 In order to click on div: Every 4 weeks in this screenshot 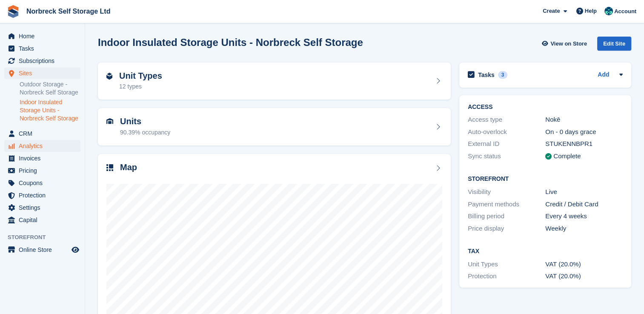, I will do `click(584, 216)`.